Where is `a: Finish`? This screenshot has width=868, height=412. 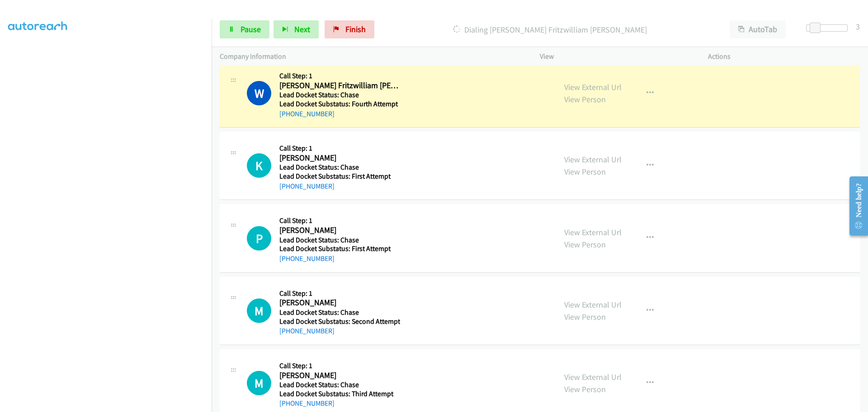 a: Finish is located at coordinates (349, 29).